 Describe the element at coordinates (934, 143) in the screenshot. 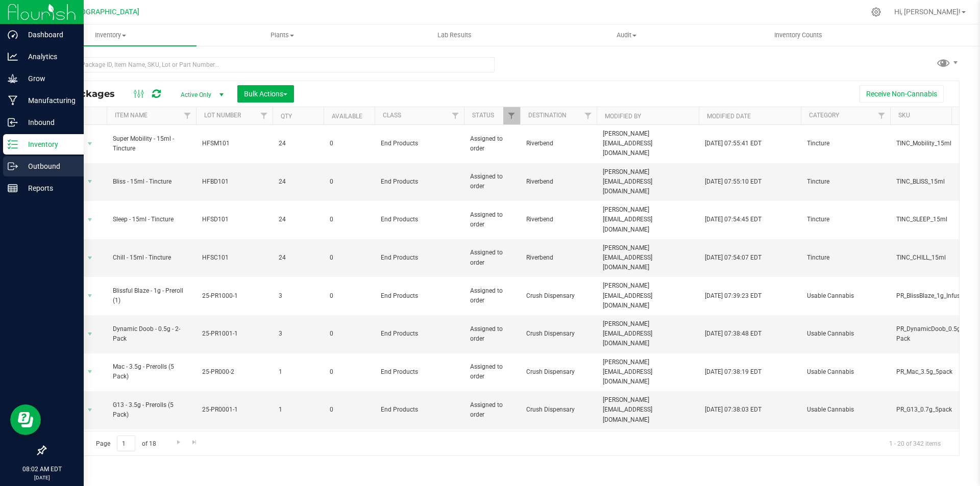

I see `span: TINC_Mobility_15ml` at that location.